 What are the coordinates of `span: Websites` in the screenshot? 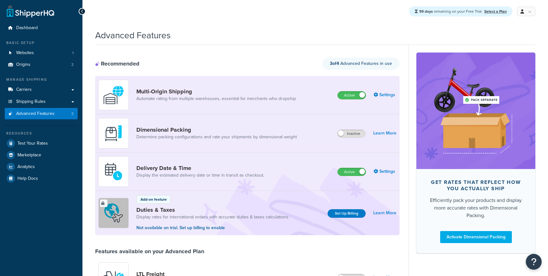 It's located at (25, 53).